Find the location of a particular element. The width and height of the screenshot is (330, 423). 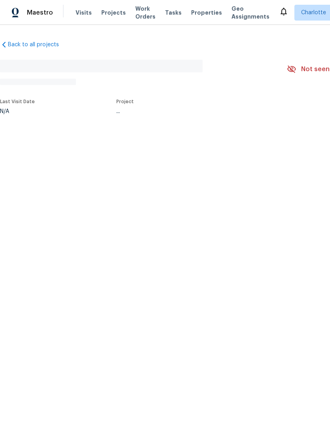

span: Maestro is located at coordinates (40, 13).